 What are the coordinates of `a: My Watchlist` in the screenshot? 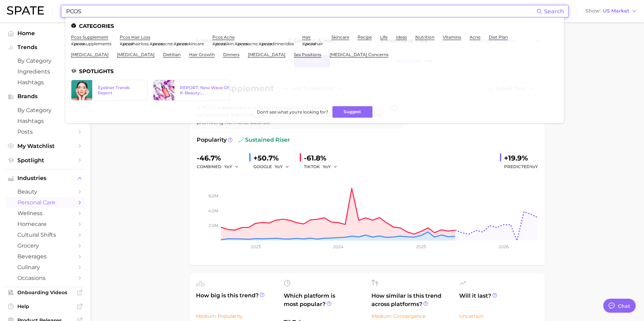 It's located at (45, 146).